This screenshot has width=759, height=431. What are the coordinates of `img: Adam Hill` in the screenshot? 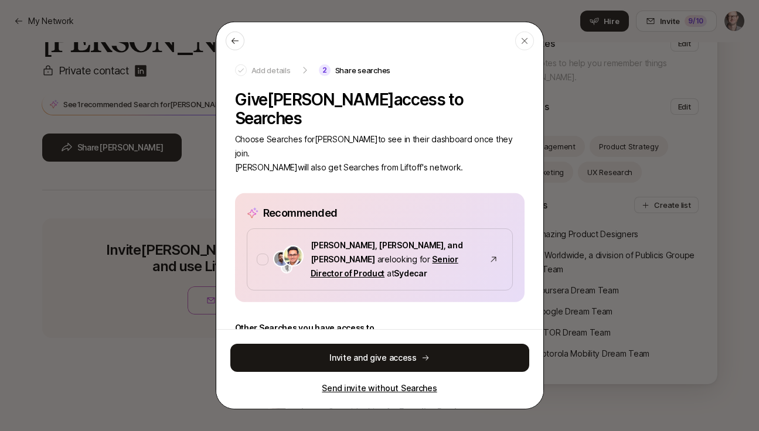 It's located at (281, 259).